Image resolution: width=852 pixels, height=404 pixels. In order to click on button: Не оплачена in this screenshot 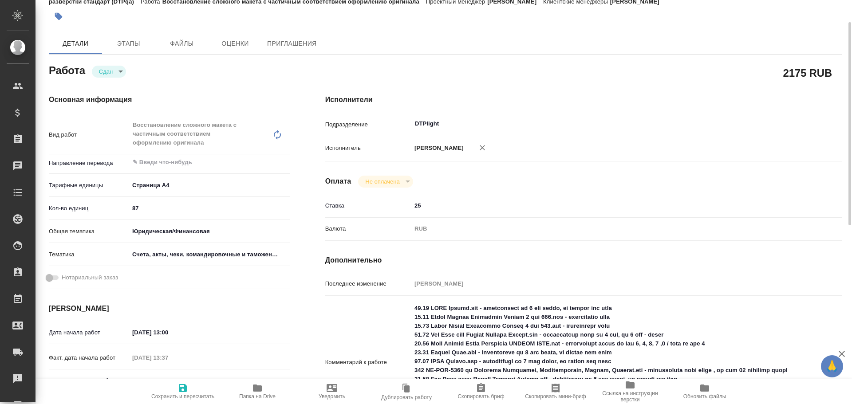, I will do `click(382, 181)`.